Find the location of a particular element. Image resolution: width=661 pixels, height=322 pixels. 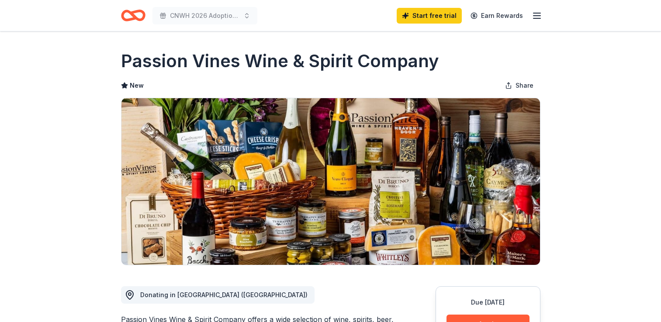

button: Share is located at coordinates (519, 86).